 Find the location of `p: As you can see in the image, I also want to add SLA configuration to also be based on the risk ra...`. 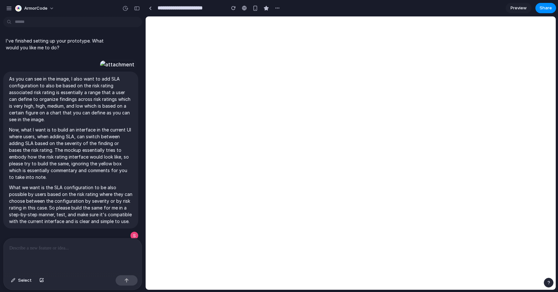

p: As you can see in the image, I also want to add SLA configuration to also be based on the risk ra... is located at coordinates (71, 99).